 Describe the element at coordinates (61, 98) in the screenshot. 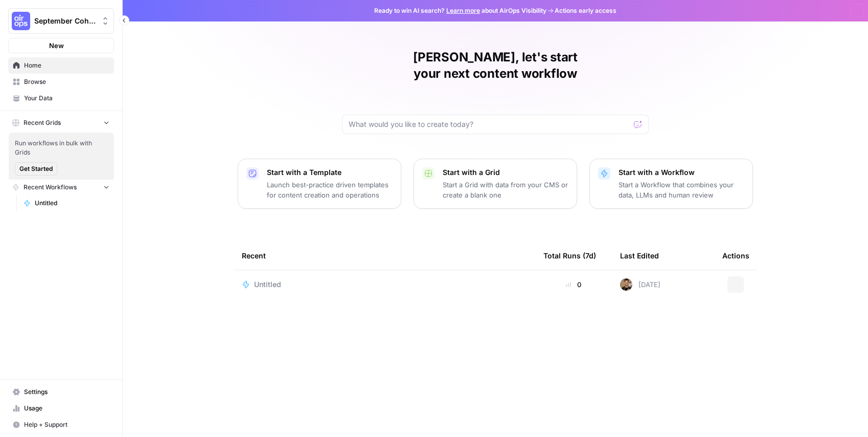

I see `a: Your Data` at that location.